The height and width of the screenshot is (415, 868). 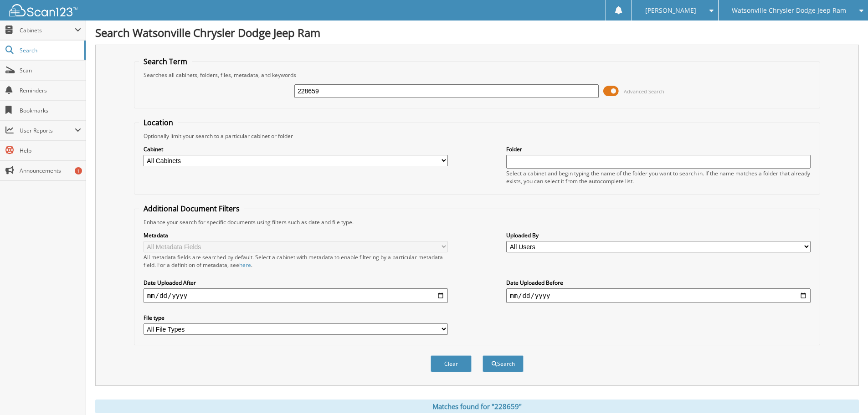 What do you see at coordinates (50, 90) in the screenshot?
I see `span: Reminders` at bounding box center [50, 90].